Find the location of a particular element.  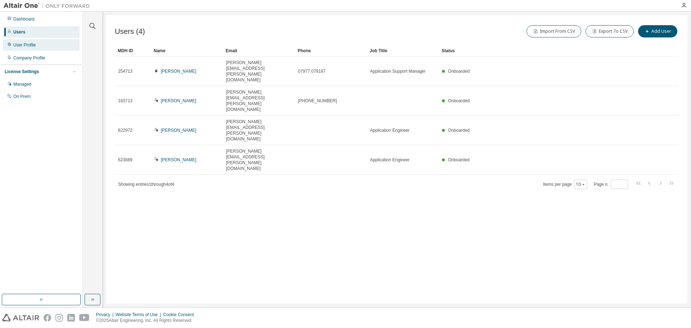

div: Job Title is located at coordinates (403, 51).